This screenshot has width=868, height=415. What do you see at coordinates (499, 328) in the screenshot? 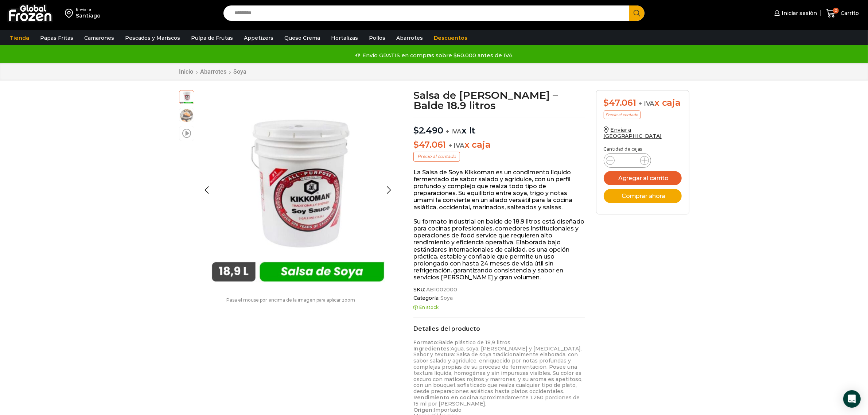
I see `h2: Detalles del producto` at bounding box center [499, 328].